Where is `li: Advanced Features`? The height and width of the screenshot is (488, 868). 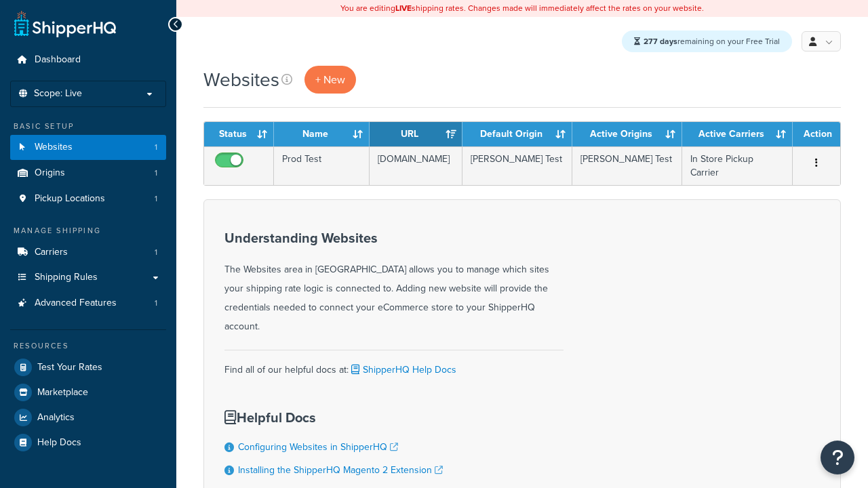 li: Advanced Features is located at coordinates (88, 303).